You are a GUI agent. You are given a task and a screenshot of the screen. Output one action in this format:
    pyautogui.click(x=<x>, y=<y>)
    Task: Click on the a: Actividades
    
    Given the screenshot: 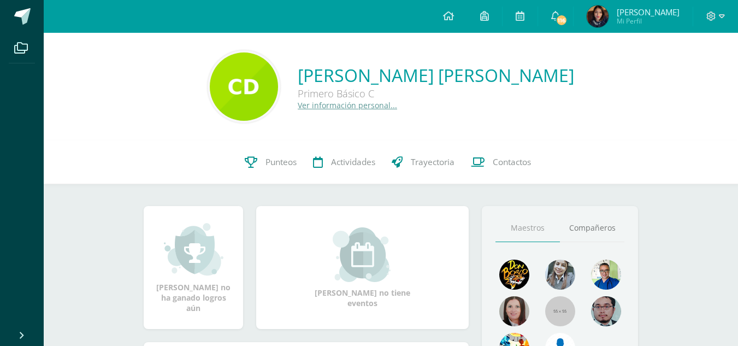 What is the action you would take?
    pyautogui.click(x=344, y=162)
    